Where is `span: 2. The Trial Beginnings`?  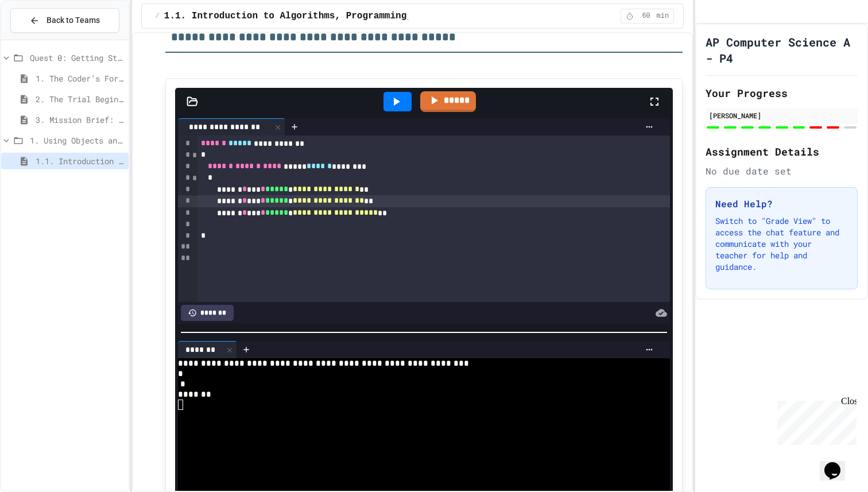 span: 2. The Trial Beginnings is located at coordinates (80, 99).